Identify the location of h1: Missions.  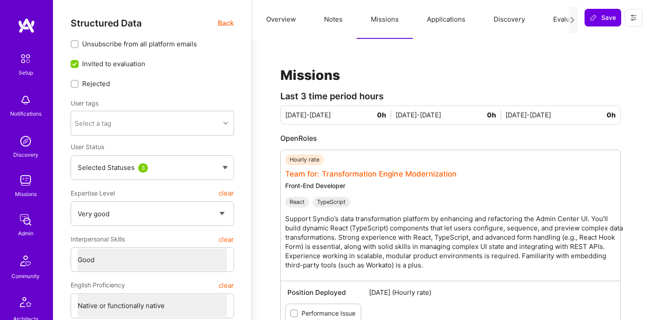
(451, 75).